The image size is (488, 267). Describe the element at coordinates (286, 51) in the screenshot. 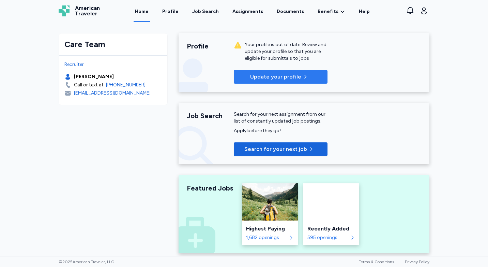

I see `div: Your profile is out of date. Review and update your profile so that you are eligible for submitta...` at that location.